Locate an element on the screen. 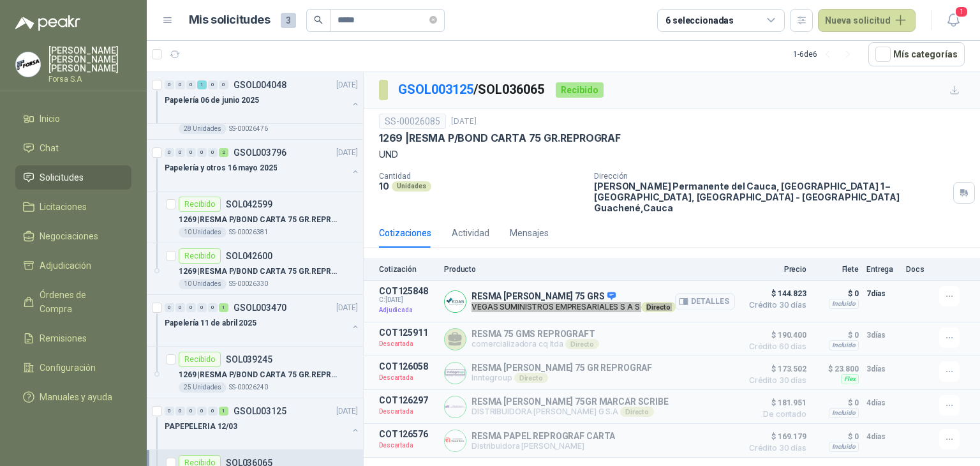 This screenshot has width=980, height=466. a: Configuración is located at coordinates (73, 368).